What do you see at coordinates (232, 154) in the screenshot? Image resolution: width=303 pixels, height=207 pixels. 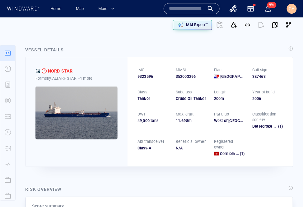 I see `a: Corniola Ltd. (1)` at bounding box center [232, 154].